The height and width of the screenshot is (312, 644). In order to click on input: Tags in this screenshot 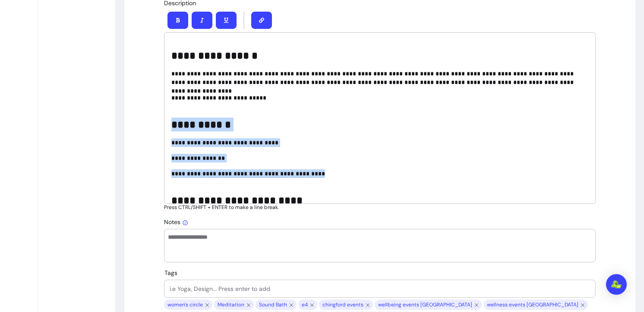, I will do `click(380, 289)`.